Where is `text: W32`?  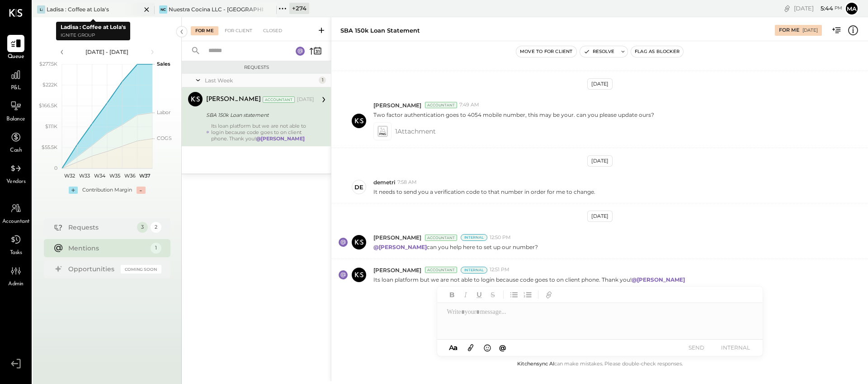
text: W32 is located at coordinates (69, 176).